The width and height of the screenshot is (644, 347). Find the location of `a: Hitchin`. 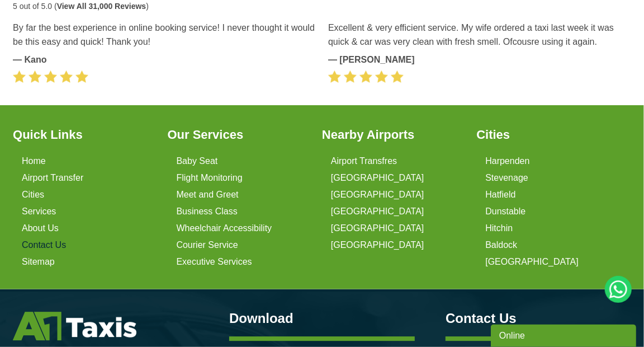

a: Hitchin is located at coordinates (499, 228).